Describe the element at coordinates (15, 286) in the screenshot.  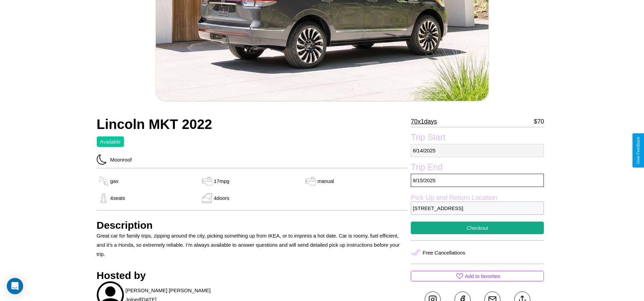
I see `div: Open Intercom Messenger` at that location.